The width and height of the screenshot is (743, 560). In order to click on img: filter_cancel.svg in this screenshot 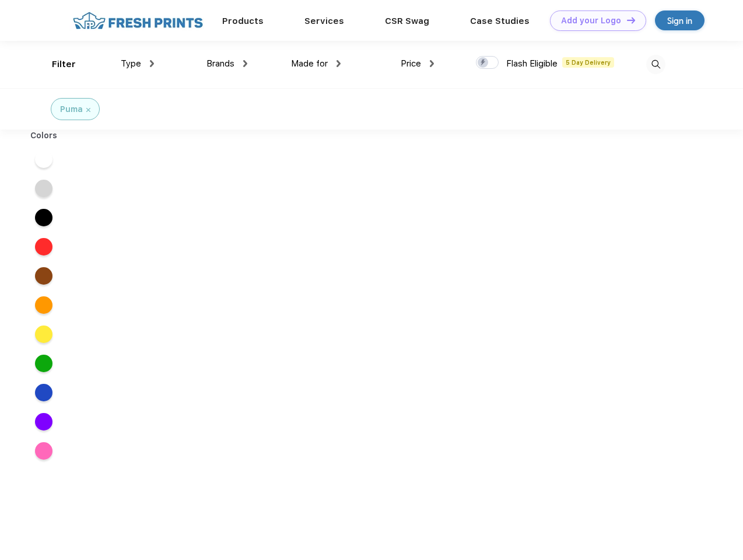, I will do `click(88, 110)`.